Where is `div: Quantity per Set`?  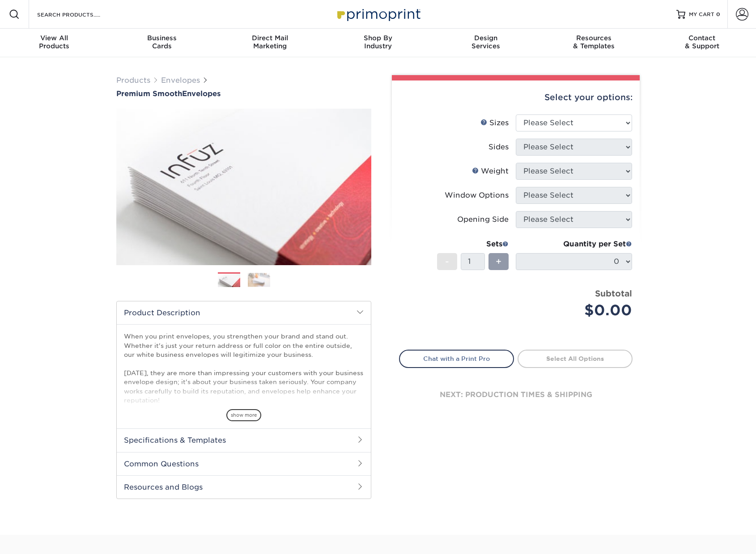
div: Quantity per Set is located at coordinates (574, 244).